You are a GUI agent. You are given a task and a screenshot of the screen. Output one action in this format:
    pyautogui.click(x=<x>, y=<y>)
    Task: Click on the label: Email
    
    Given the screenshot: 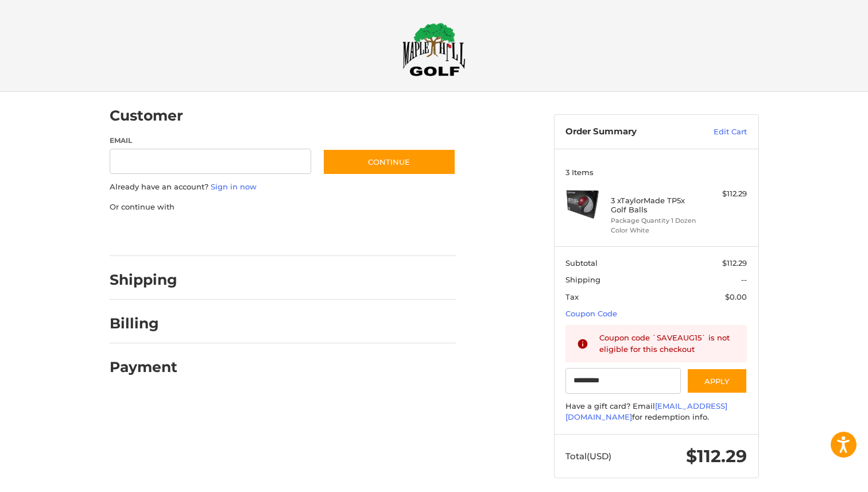 What is the action you would take?
    pyautogui.click(x=211, y=141)
    